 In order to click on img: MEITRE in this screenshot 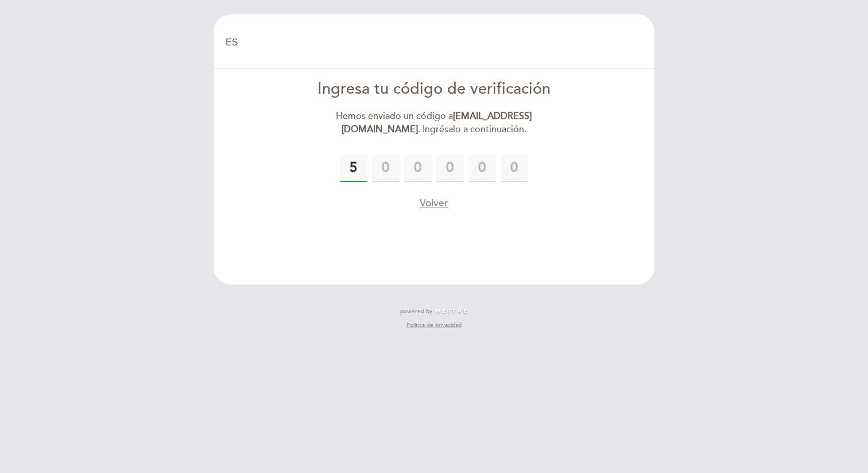, I will do `click(451, 311)`.